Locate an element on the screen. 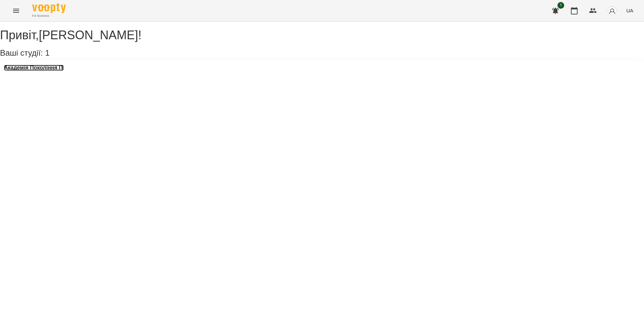  h3: Академія Покоління ІТ is located at coordinates (34, 68).